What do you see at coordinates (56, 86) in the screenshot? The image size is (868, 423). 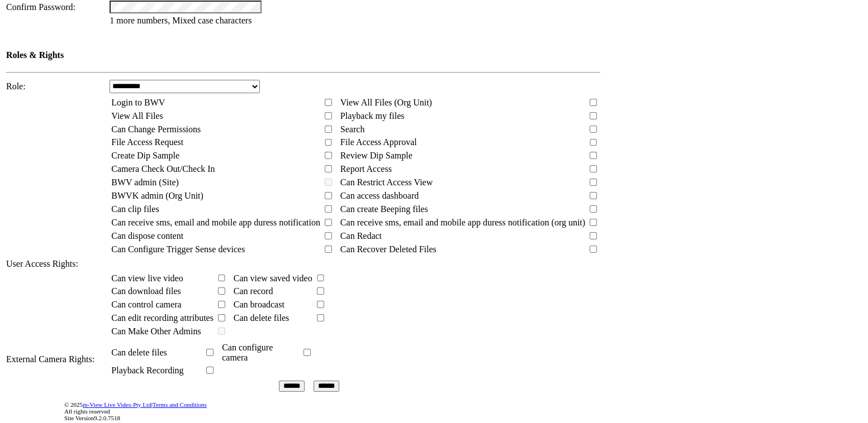 I see `td: Role:` at bounding box center [56, 86].